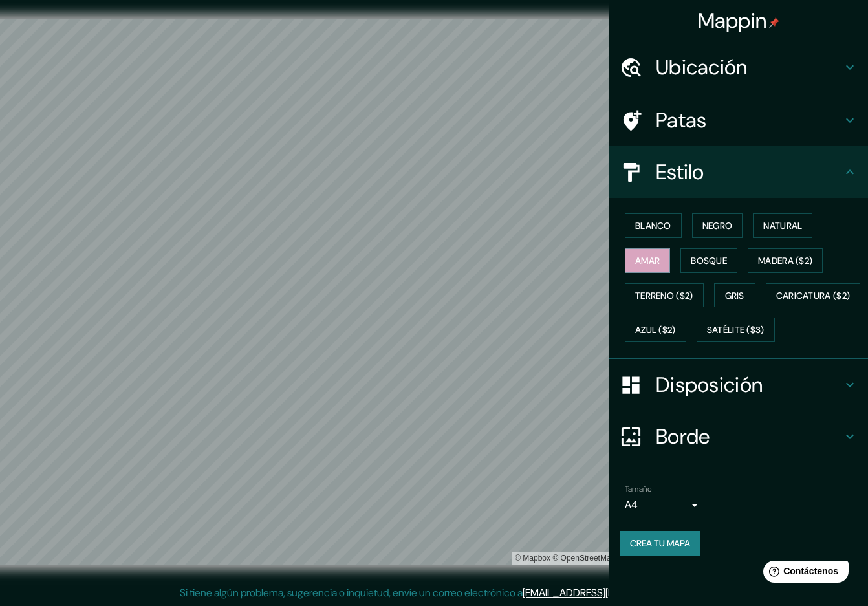 The width and height of the screenshot is (868, 606). I want to click on font: Si tiene algún problema, sugerencia o inquietud, envíe un correo electrónico a, so click(351, 592).